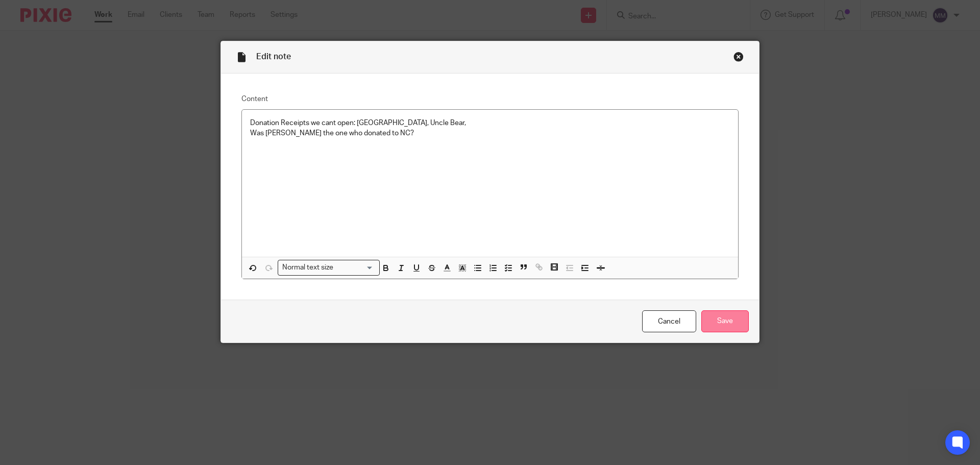 The width and height of the screenshot is (980, 465). Describe the element at coordinates (725, 321) in the screenshot. I see `input: Save` at that location.